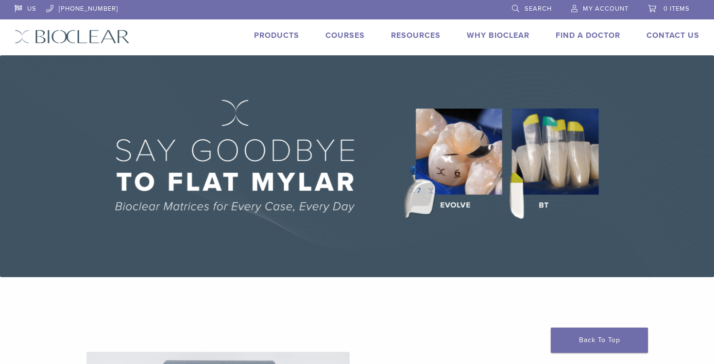 The width and height of the screenshot is (714, 364). Describe the element at coordinates (538, 9) in the screenshot. I see `span: Search` at that location.